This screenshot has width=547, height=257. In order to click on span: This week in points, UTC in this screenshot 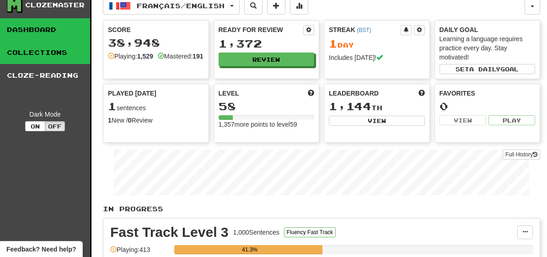, I will do `click(422, 93)`.